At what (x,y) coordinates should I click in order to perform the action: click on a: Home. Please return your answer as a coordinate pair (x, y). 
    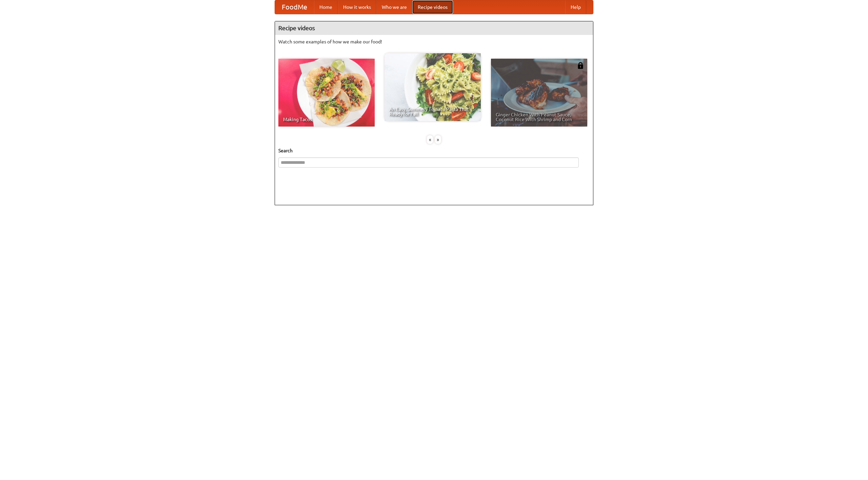
    Looking at the image, I should click on (326, 7).